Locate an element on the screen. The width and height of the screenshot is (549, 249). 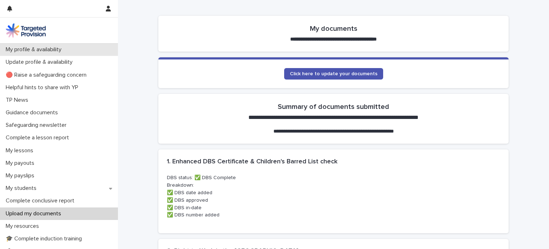
p: 🎓 Complete induction training is located at coordinates (45, 238).